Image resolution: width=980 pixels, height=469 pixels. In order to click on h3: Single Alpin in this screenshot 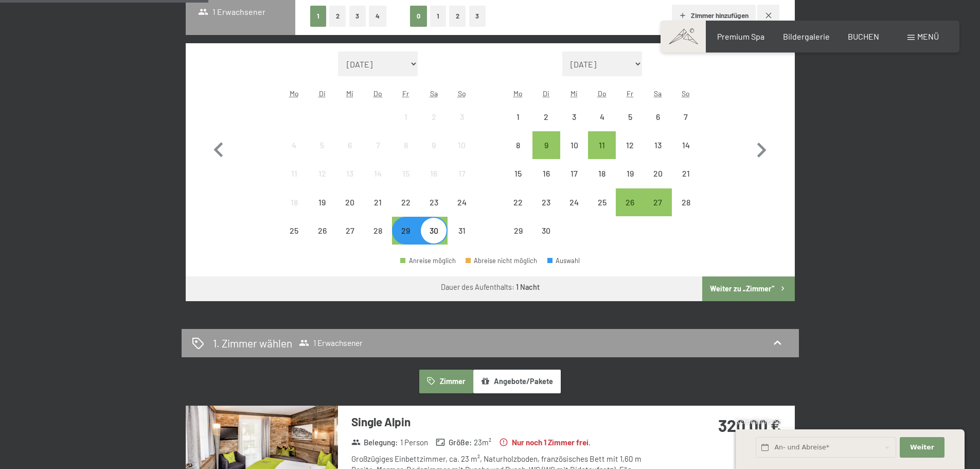, I will do `click(504, 422)`.